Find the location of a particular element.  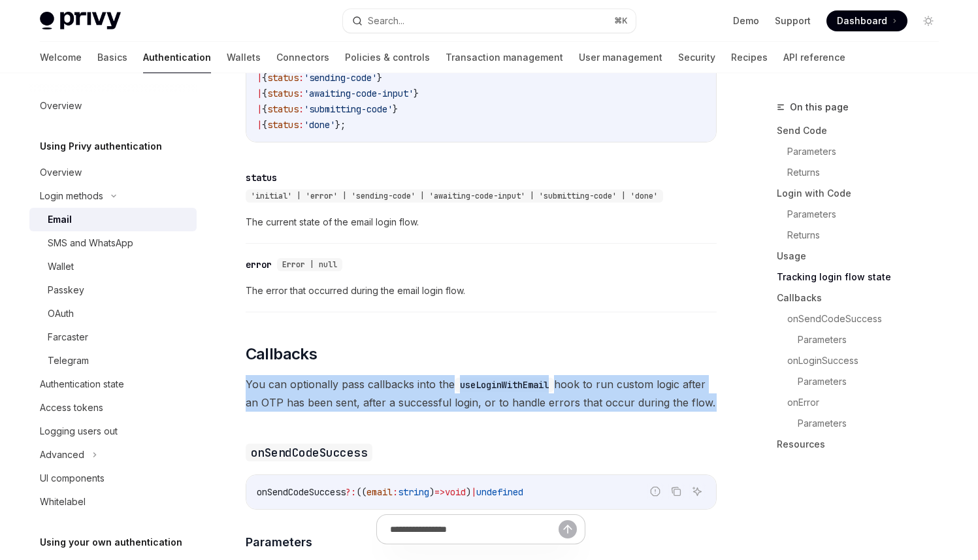

div: Authentication state is located at coordinates (81, 384).